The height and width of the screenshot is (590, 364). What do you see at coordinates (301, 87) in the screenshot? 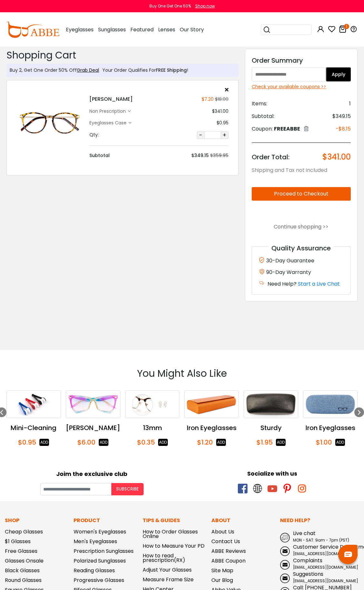
I see `div: Check your available coupons >>` at bounding box center [301, 87].